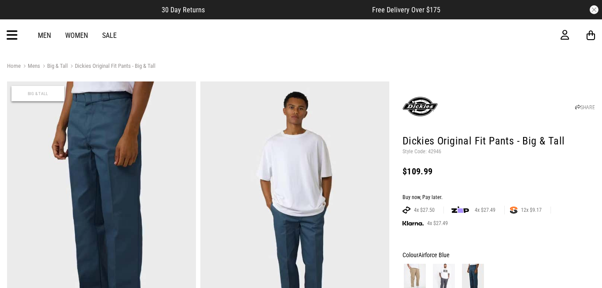 This screenshot has height=288, width=602. Describe the element at coordinates (513, 210) in the screenshot. I see `img: SPLITPAY` at that location.